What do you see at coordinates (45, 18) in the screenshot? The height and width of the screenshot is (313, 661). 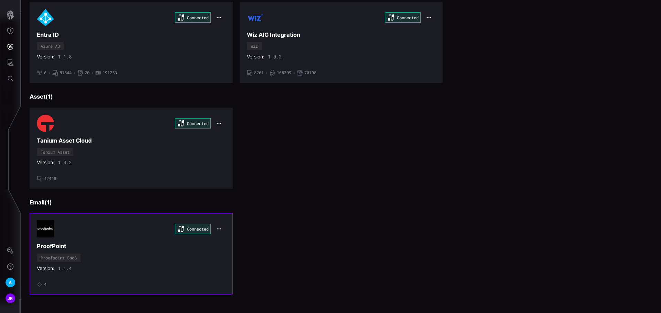 I see `img: Azure AD` at bounding box center [45, 18].